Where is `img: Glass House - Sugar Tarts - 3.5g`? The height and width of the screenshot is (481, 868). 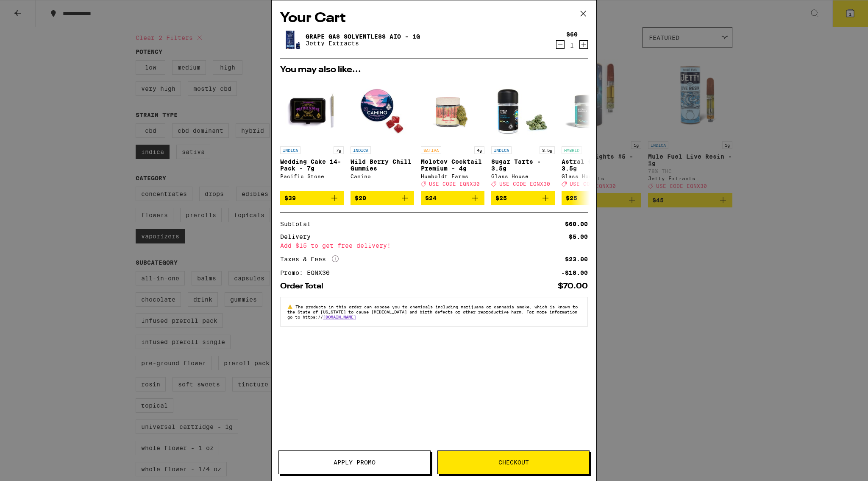
img: Glass House - Sugar Tarts - 3.5g is located at coordinates (523, 110).